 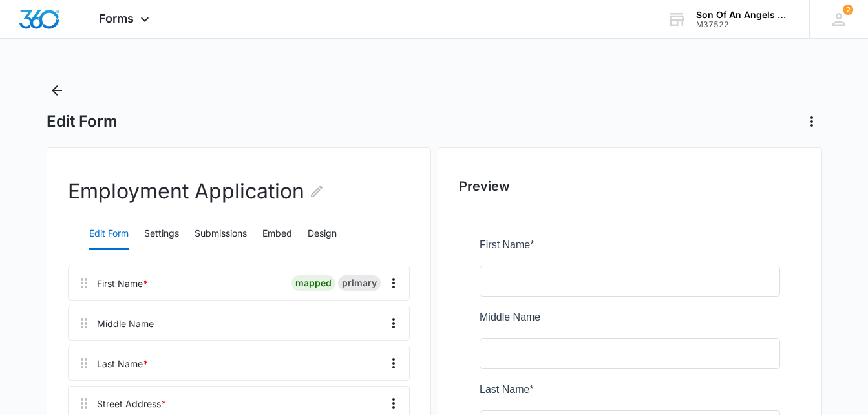 What do you see at coordinates (811, 122) in the screenshot?
I see `button: Actions` at bounding box center [811, 122].